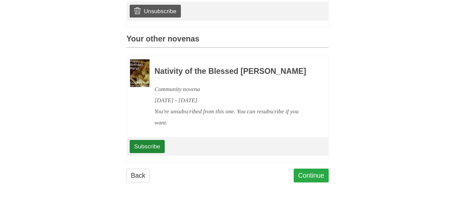 This screenshot has width=455, height=202. I want to click on div: You're unsubscribed from this one. You can resubscribe if you want., so click(233, 117).